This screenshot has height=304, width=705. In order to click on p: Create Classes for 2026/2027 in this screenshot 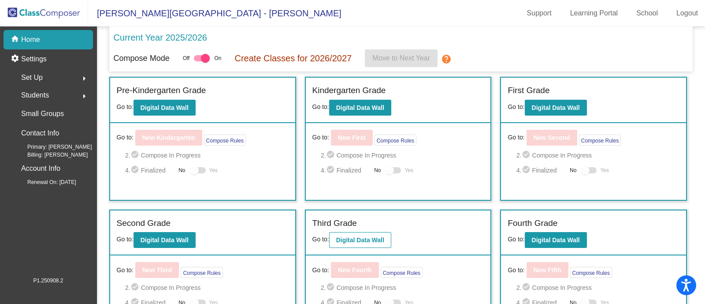, I will do `click(293, 58)`.